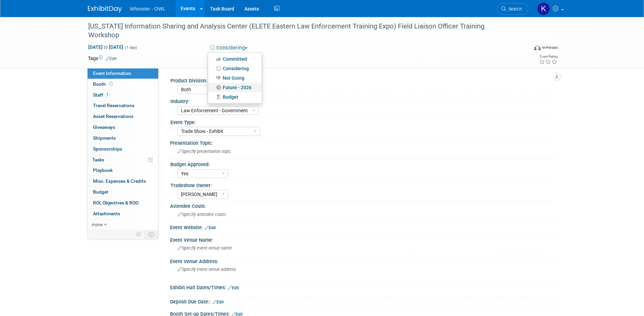  I want to click on span: Specify event venue name, so click(205, 248).